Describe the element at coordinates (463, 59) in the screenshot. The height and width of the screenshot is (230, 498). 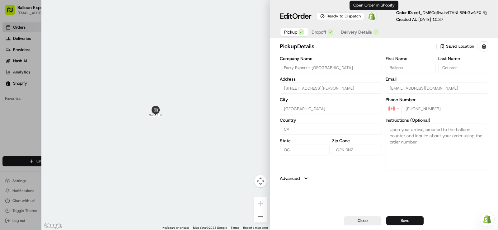
I see `label: Last Name` at that location.